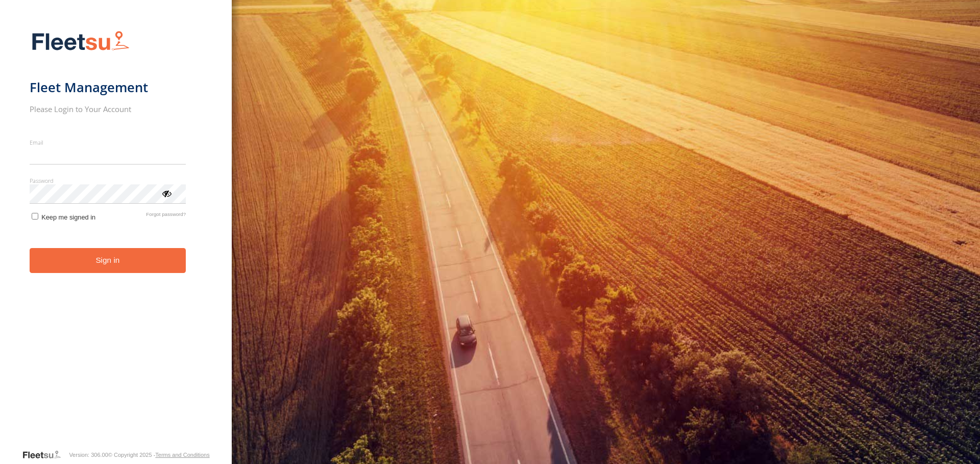 This screenshot has height=464, width=980. What do you see at coordinates (108, 180) in the screenshot?
I see `label: Password` at bounding box center [108, 180].